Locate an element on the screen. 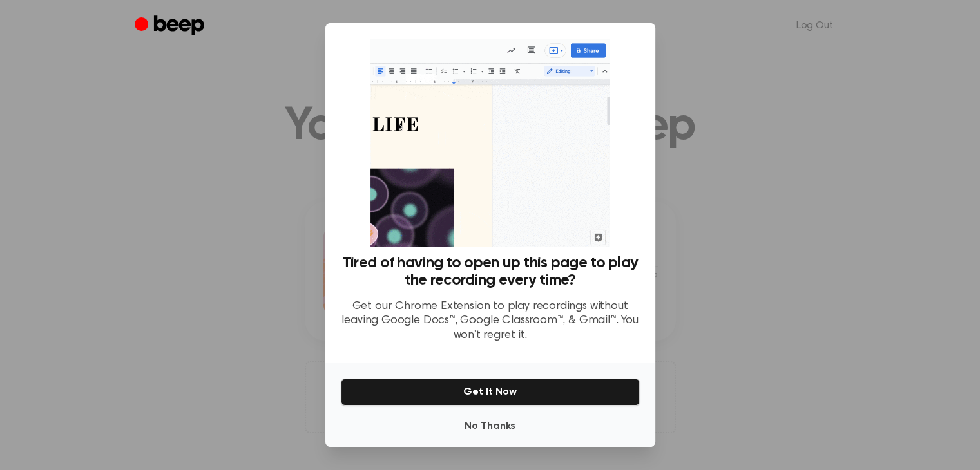 Image resolution: width=980 pixels, height=470 pixels. button: No Thanks is located at coordinates (491, 427).